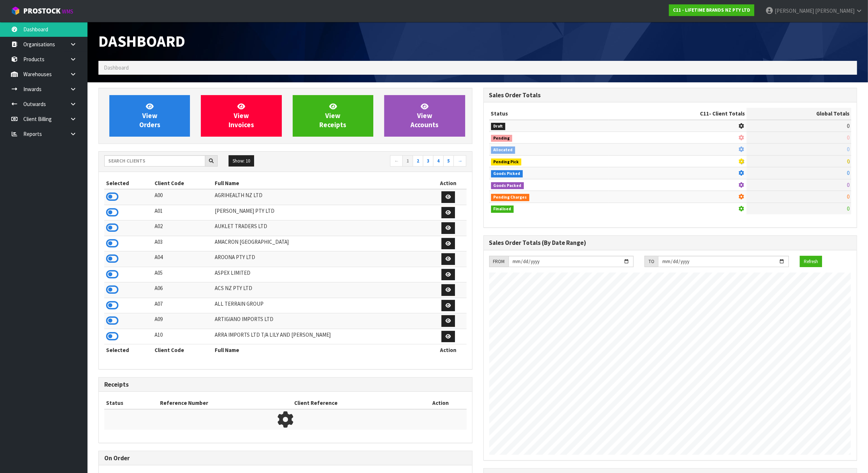 The image size is (868, 473). Describe the element at coordinates (507, 174) in the screenshot. I see `span: Goods Picked` at that location.